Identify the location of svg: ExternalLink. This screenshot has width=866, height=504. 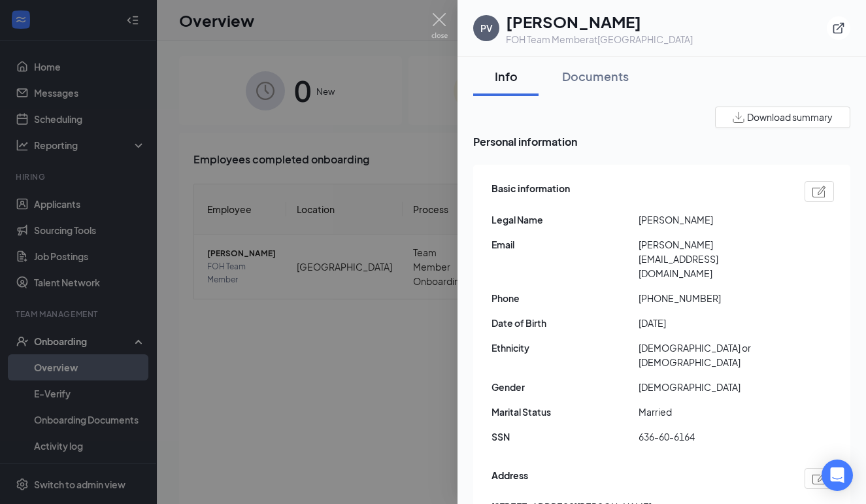
(839, 28).